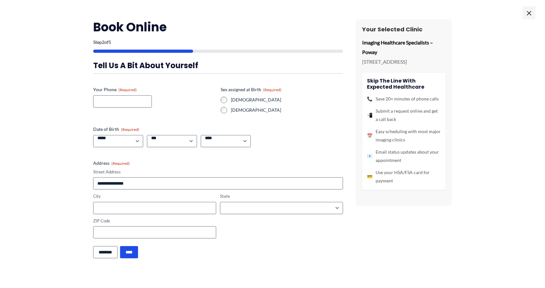  Describe the element at coordinates (403, 99) in the screenshot. I see `li: Save 20+ minutes of phone calls` at that location.